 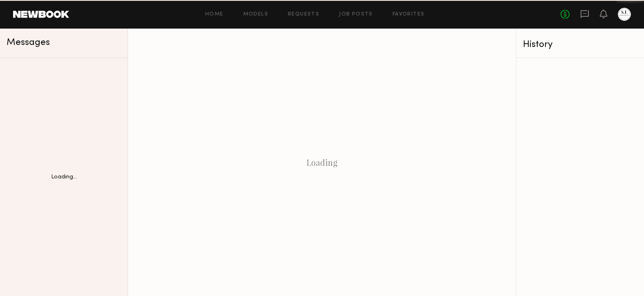 What do you see at coordinates (356, 15) in the screenshot?
I see `a: Job Posts` at bounding box center [356, 15].